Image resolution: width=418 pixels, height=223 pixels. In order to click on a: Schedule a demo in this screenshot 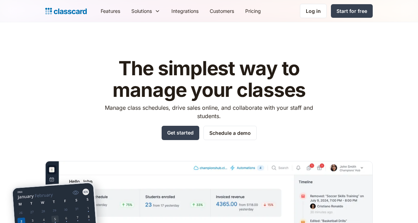, I will do `click(230, 133)`.